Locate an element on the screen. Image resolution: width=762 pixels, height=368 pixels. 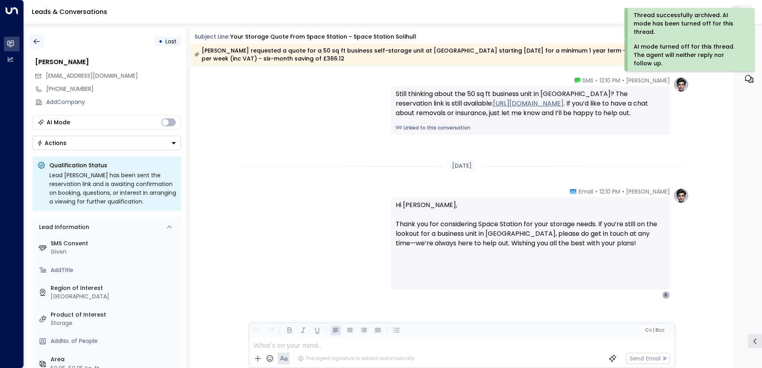
label: SMS Consent is located at coordinates (114, 244).